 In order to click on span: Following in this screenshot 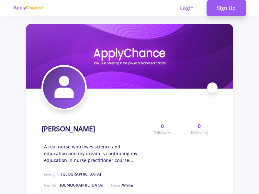, I will do `click(199, 133)`.